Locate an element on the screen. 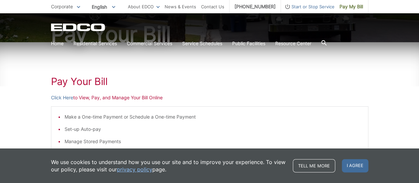  a: EDCD logo. Return to the homepage. is located at coordinates (79, 27).